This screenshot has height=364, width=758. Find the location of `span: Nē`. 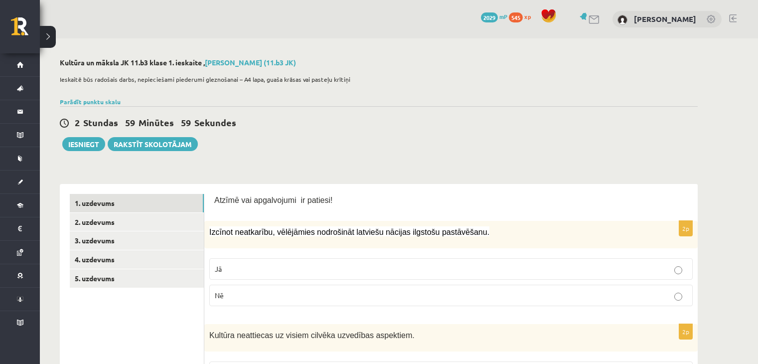

span: Nē is located at coordinates (219, 295).